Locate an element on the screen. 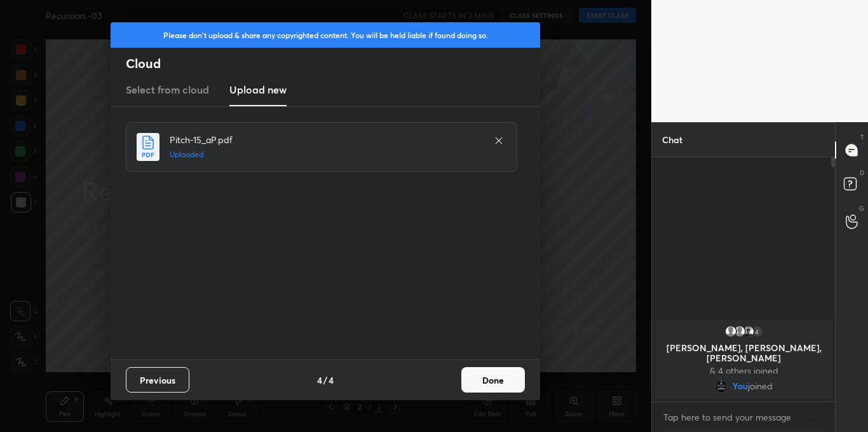  img: e60519a4c4f740609fbc41148676dd3d.jpg is located at coordinates (721, 386).